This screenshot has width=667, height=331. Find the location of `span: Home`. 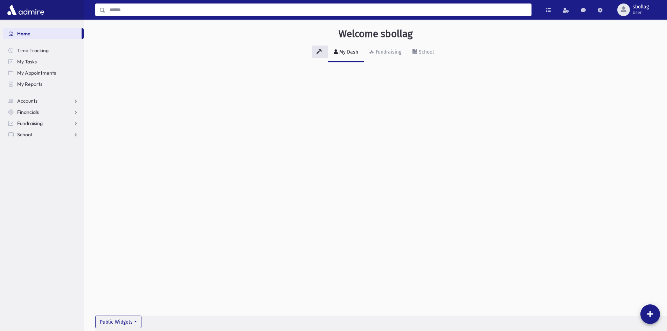

span: Home is located at coordinates (24, 34).